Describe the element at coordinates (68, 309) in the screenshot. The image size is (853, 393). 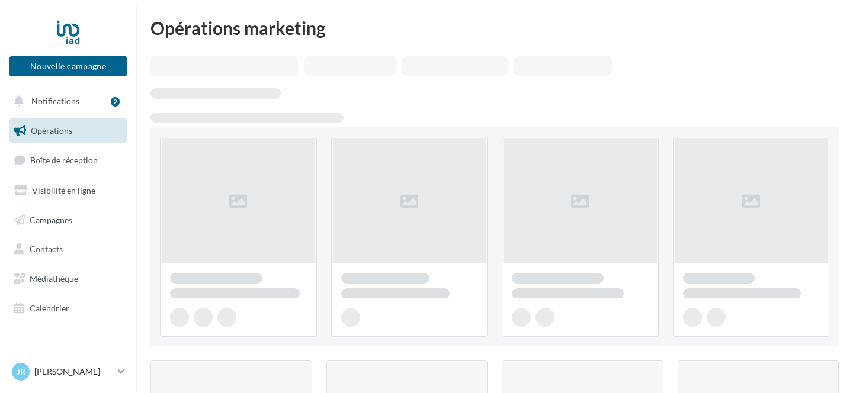
I see `a: Calendrier` at that location.